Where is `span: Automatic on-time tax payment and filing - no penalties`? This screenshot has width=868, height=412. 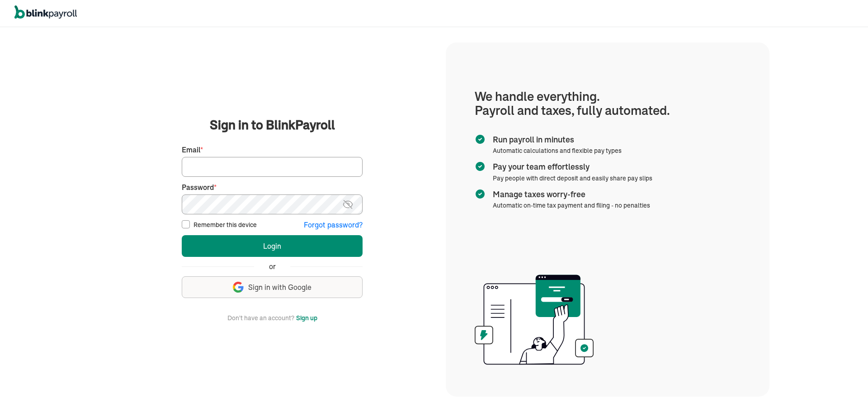 span: Automatic on-time tax payment and filing - no penalties is located at coordinates (572, 205).